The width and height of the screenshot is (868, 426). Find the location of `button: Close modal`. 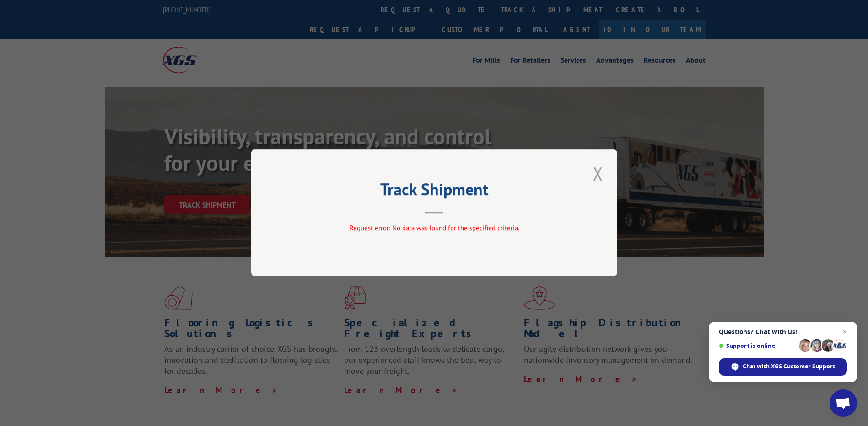

button: Close modal is located at coordinates (598, 173).